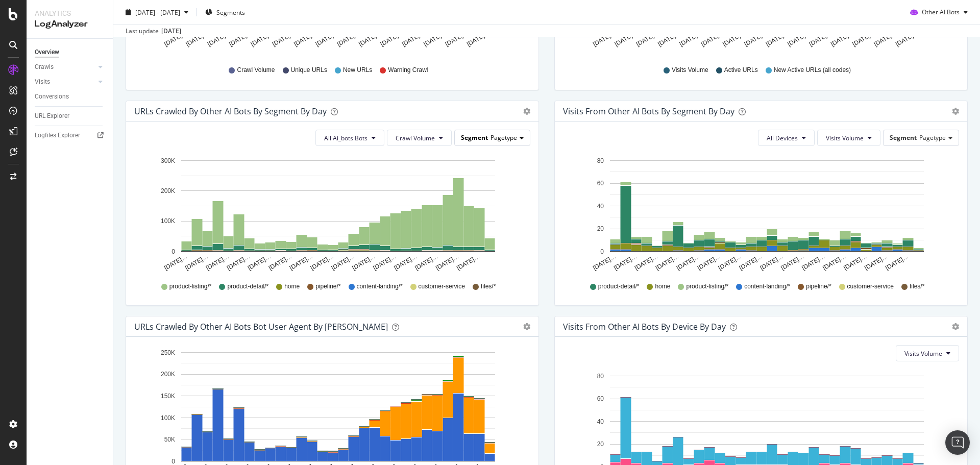 The width and height of the screenshot is (980, 465). What do you see at coordinates (350, 138) in the screenshot?
I see `button: All Ai_bots Bots` at bounding box center [350, 138].